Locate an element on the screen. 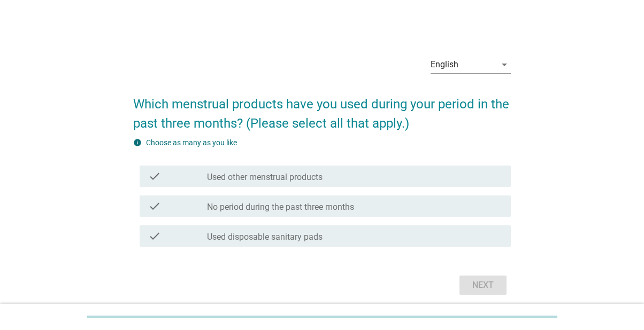 Image resolution: width=644 pixels, height=330 pixels. div: English is located at coordinates (445, 64).